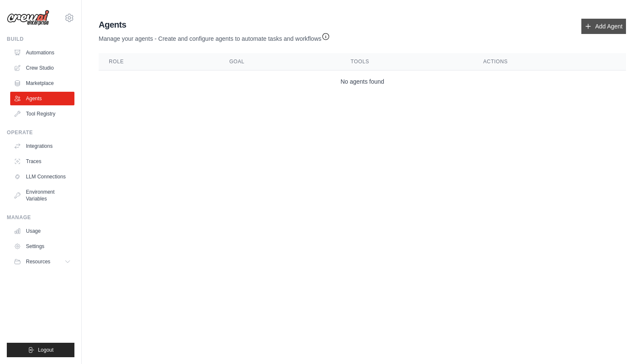 This screenshot has width=643, height=364. I want to click on a: Settings, so click(42, 247).